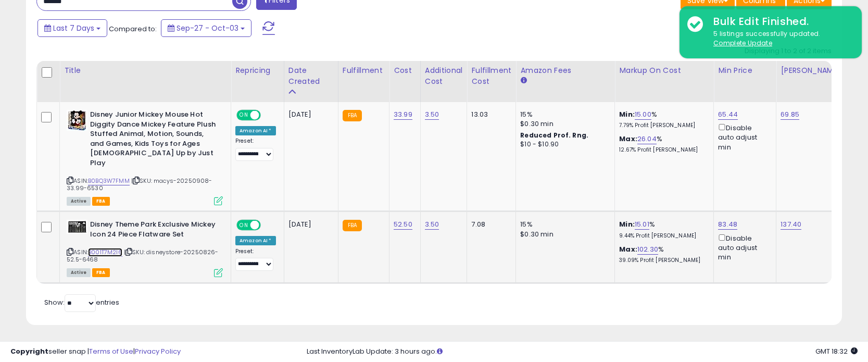 Image resolution: width=868 pixels, height=362 pixels. What do you see at coordinates (742, 43) in the screenshot?
I see `u: Complete Update` at bounding box center [742, 43].